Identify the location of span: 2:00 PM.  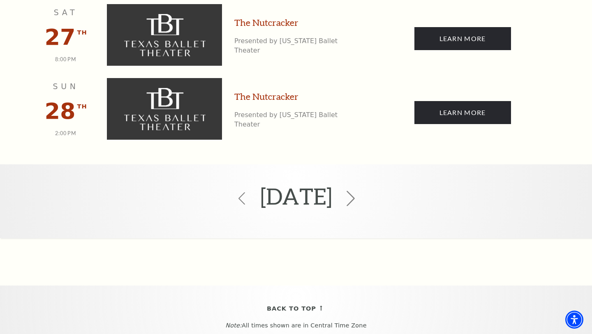
(65, 133).